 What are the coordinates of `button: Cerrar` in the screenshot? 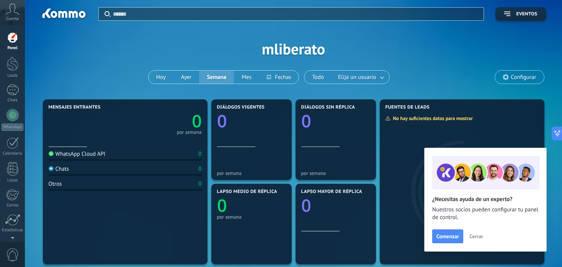 It's located at (476, 236).